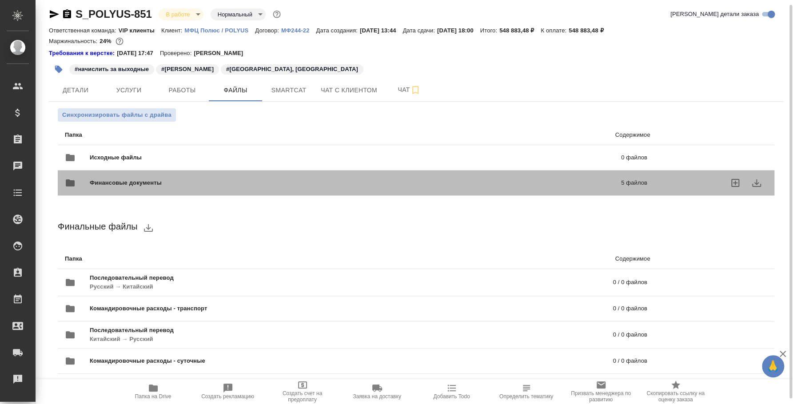 This screenshot has width=793, height=404. Describe the element at coordinates (228, 392) in the screenshot. I see `button: Создать рекламацию` at that location.